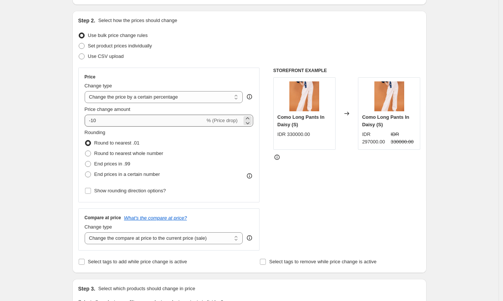 The height and width of the screenshot is (301, 503). Describe the element at coordinates (130, 190) in the screenshot. I see `span: Show rounding direction options?` at that location.